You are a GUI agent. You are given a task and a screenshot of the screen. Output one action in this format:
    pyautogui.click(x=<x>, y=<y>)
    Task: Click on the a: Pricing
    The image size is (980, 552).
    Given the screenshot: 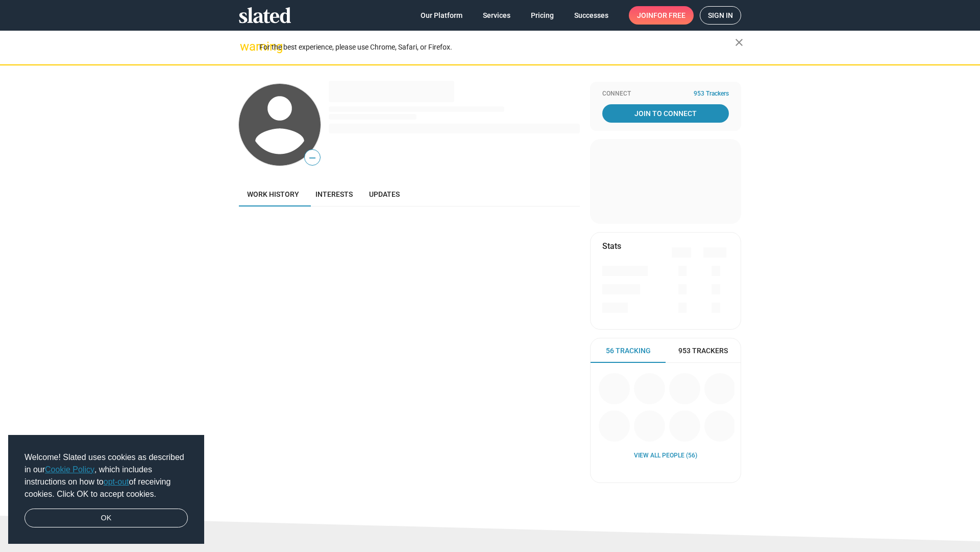 What is the action you would take?
    pyautogui.click(x=542, y=16)
    